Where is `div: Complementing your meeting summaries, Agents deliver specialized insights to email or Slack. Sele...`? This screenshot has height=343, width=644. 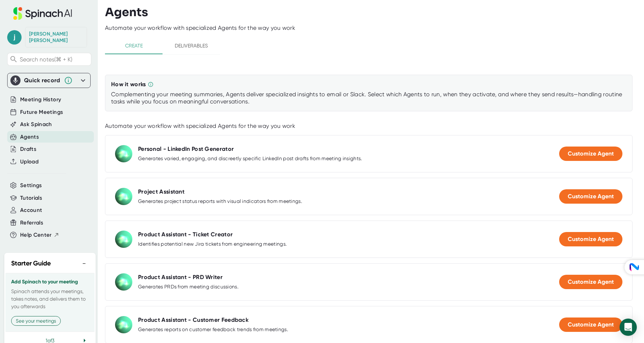 div: Complementing your meeting summaries, Agents deliver specialized insights to email or Slack. Sele... is located at coordinates (368, 98).